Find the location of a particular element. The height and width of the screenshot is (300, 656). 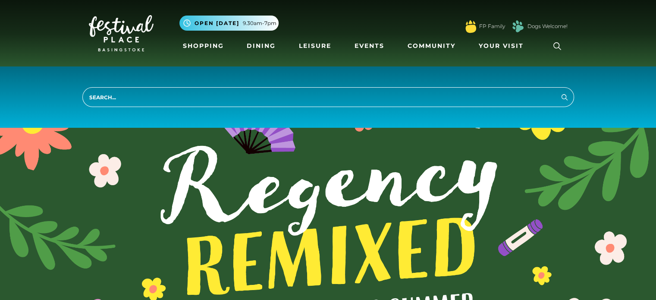

span: Your Visit is located at coordinates (501, 46).